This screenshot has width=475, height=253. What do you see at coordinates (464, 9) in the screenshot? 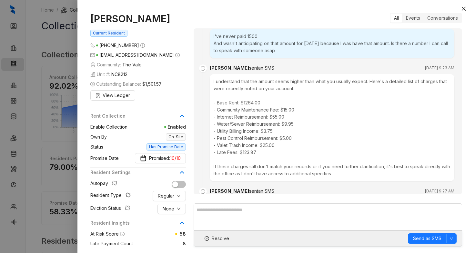
I see `span: close` at bounding box center [464, 9].